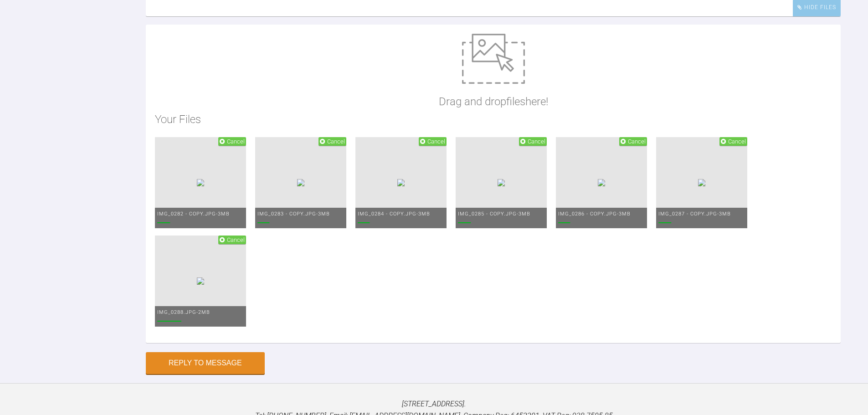  I want to click on span: IMG_0282 - Copy.JPG - 3MB, so click(193, 213).